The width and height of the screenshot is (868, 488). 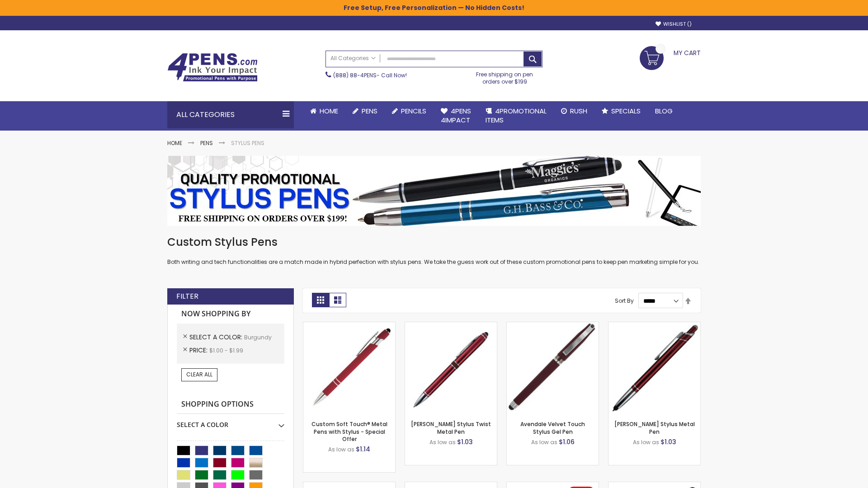 I want to click on a: 4Pens4impact, so click(x=455, y=116).